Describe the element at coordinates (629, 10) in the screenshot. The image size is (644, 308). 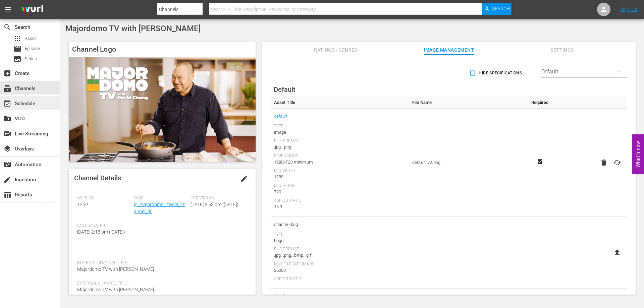
I see `a: Sign Out` at that location.